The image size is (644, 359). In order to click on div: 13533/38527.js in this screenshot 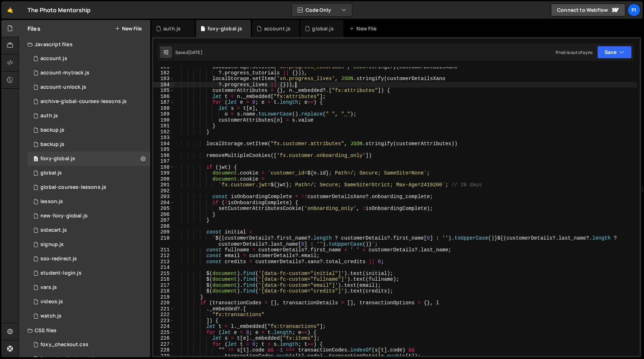, I will do `click(89, 316)`.